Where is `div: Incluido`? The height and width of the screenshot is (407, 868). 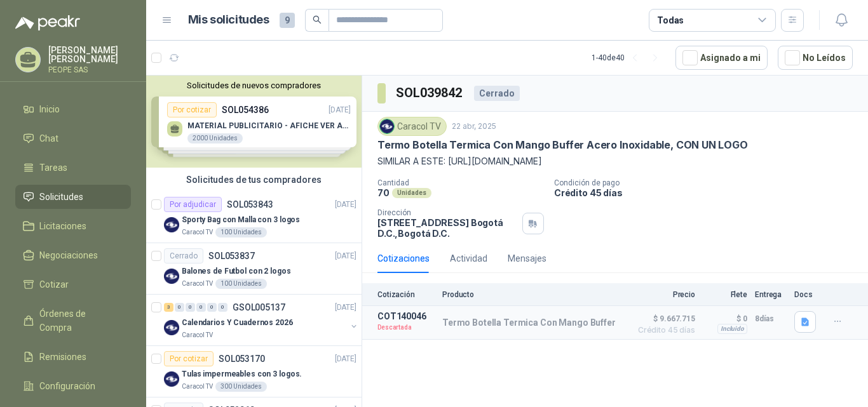
div: Incluido is located at coordinates (732, 329).